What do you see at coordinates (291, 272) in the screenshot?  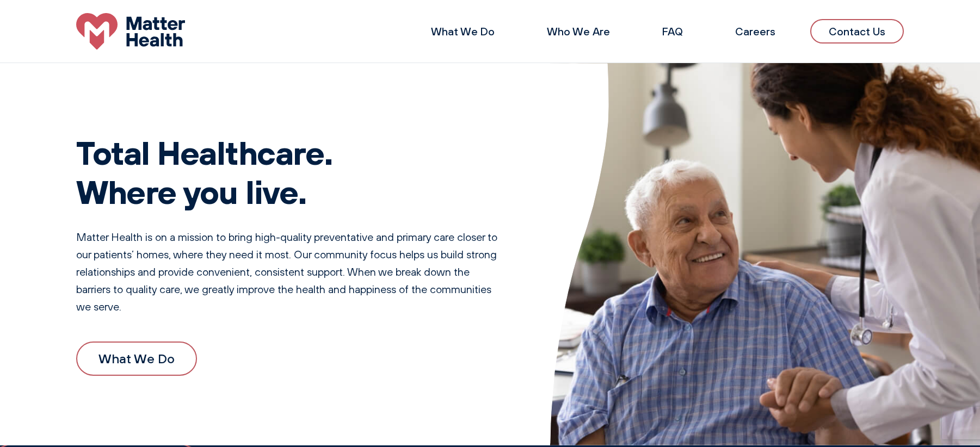 I see `p: Matter Health is on a mission to bring high-quality preventative and primary care closer to our p...` at bounding box center [291, 272].